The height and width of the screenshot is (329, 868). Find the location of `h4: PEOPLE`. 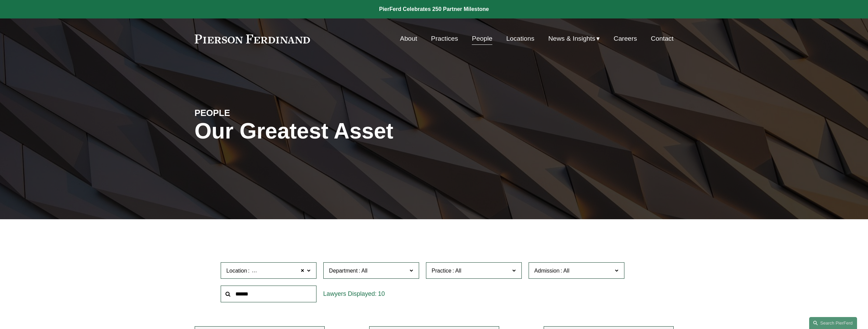

h4: PEOPLE is located at coordinates (254, 113).